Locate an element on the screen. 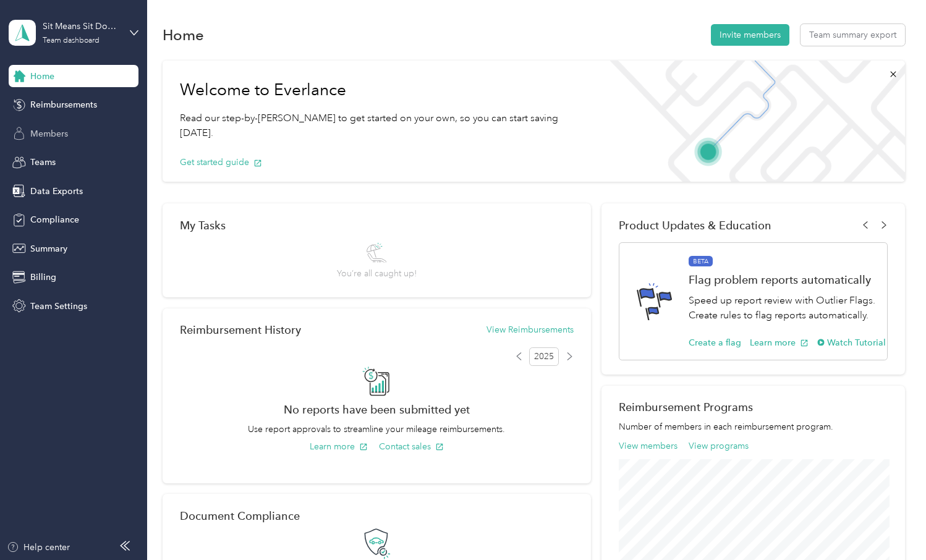  span: BETA is located at coordinates (701, 261).